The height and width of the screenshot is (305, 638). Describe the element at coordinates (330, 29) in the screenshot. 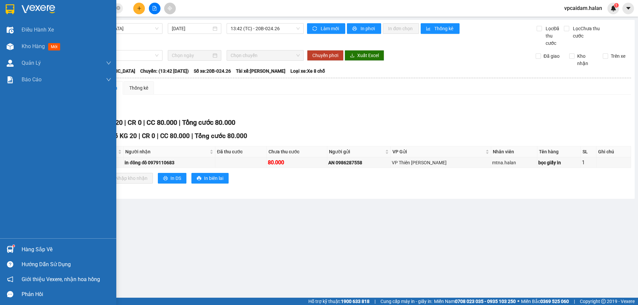

I see `span: Làm mới` at that location.